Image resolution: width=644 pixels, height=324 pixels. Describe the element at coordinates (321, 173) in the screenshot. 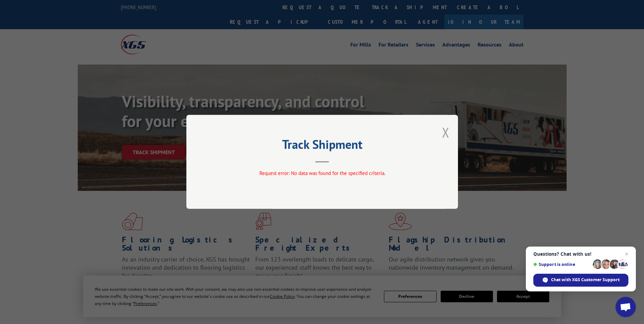

I see `span: Request error: No data was found for the specified criteria.` at that location.